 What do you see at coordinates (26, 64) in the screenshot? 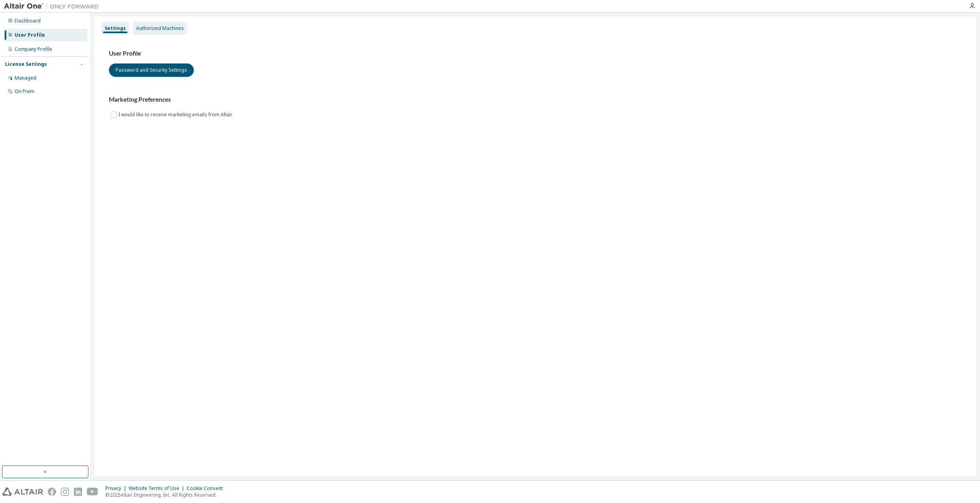
I see `div: License Settings` at bounding box center [26, 64].